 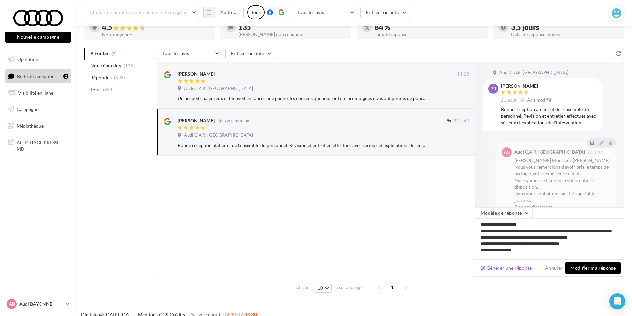 I want to click on span: 11:28, so click(x=463, y=74).